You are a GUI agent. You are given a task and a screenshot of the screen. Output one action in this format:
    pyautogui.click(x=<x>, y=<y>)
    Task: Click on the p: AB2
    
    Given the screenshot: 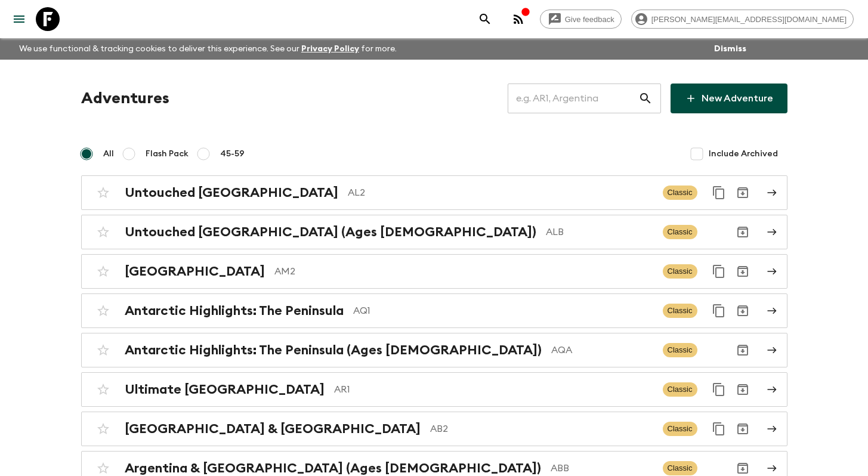 What is the action you would take?
    pyautogui.click(x=542, y=429)
    